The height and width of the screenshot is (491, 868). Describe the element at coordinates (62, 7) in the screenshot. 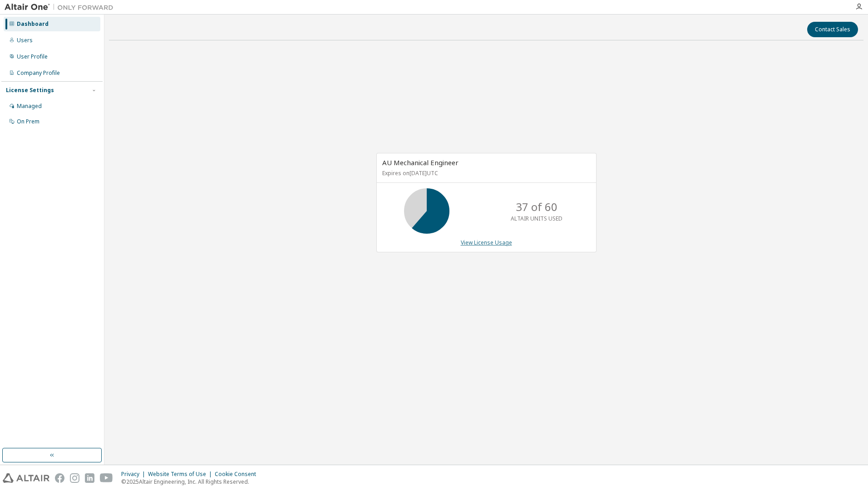

I see `img: Altair One` at that location.